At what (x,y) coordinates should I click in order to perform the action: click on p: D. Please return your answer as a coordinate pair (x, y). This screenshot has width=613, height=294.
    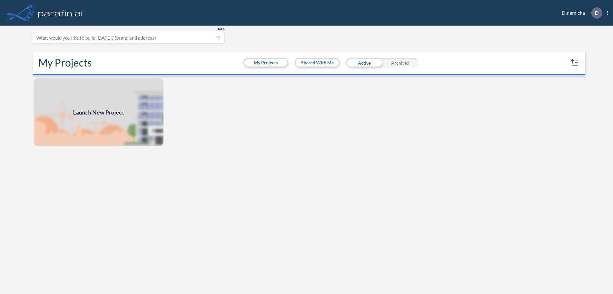
    Looking at the image, I should click on (597, 13).